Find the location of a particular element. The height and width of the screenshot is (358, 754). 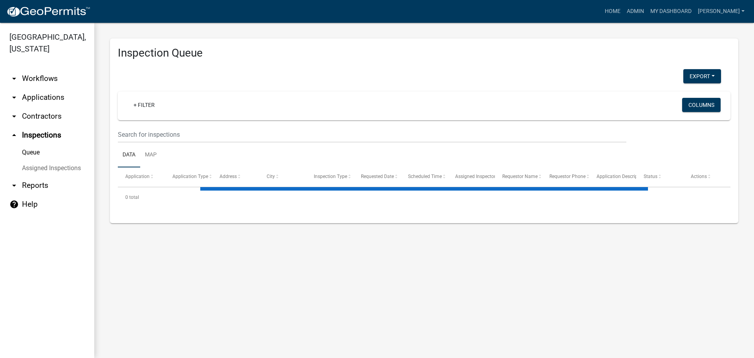

span: Application Description is located at coordinates (621, 176).